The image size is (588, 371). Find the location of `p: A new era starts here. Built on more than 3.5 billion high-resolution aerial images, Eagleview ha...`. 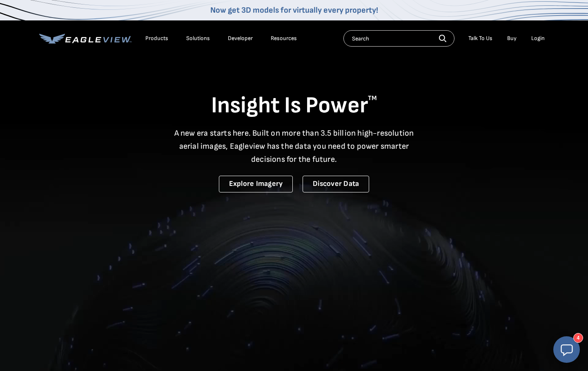

p: A new era starts here. Built on more than 3.5 billion high-resolution aerial images, Eagleview ha... is located at coordinates (294, 146).